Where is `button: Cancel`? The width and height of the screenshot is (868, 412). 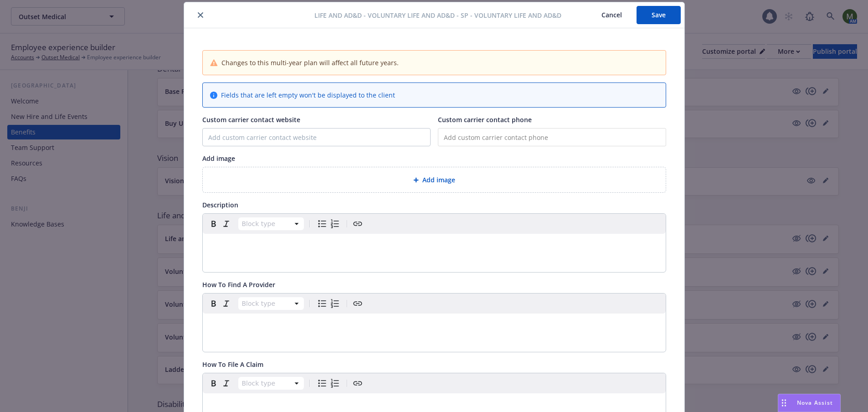
button: Cancel is located at coordinates (612, 15).